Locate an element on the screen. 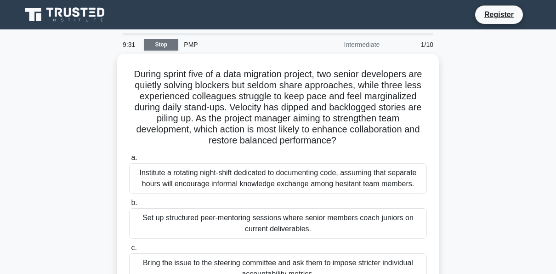 The image size is (556, 274). a: Register is located at coordinates (499, 14).